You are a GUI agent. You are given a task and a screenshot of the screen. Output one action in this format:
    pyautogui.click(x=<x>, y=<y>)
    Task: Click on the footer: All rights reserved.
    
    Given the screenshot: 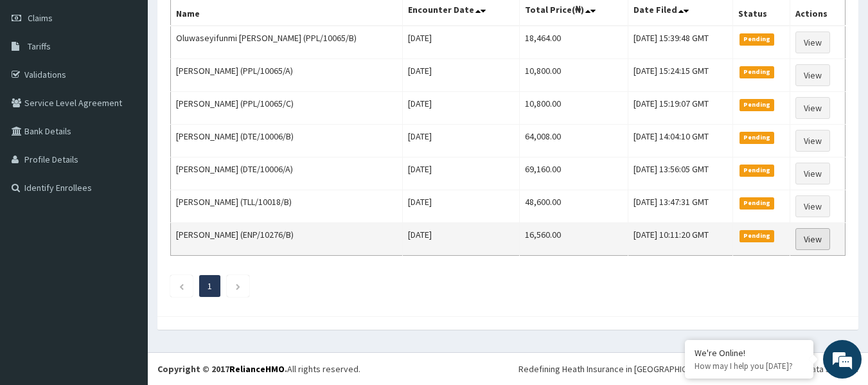 What is the action you would take?
    pyautogui.click(x=507, y=368)
    